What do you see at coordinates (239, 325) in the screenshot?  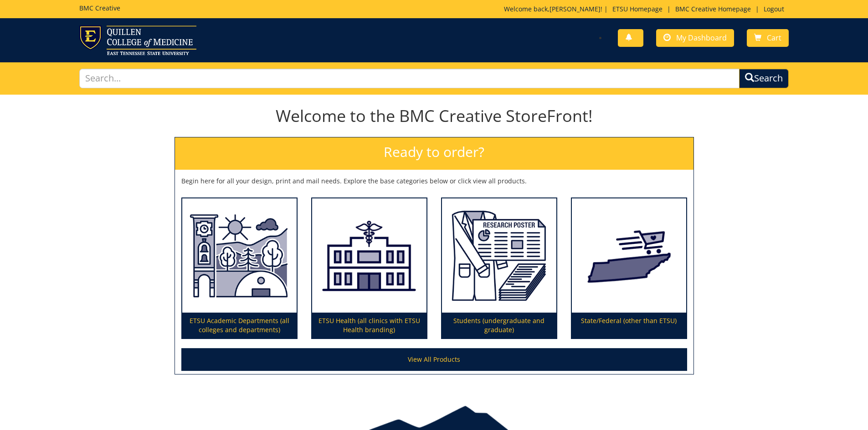 I see `p: ETSU Academic Departments (all colleges and departments)` at bounding box center [239, 325].